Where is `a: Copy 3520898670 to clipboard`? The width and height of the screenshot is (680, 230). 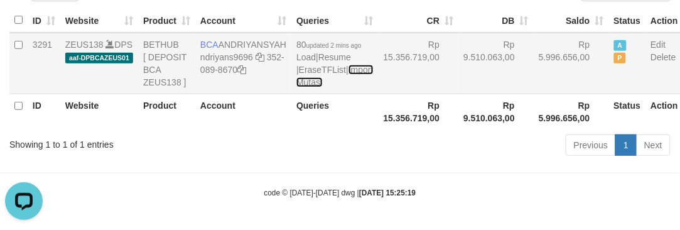 a: Copy 3520898670 to clipboard is located at coordinates (242, 70).